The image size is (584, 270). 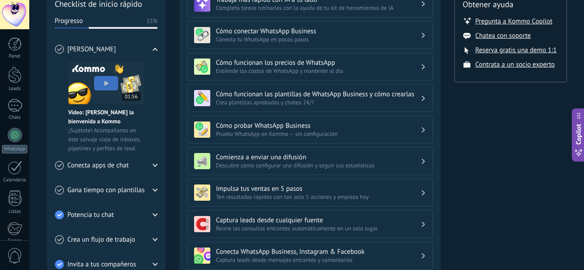 What do you see at coordinates (319, 220) in the screenshot?
I see `h3: Captura leads desde cualquier fuente` at bounding box center [319, 220].